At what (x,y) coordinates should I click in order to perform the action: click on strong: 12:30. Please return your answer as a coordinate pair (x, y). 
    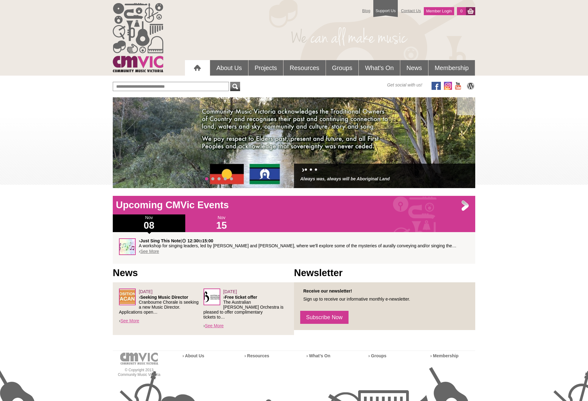
    Looking at the image, I should click on (193, 241).